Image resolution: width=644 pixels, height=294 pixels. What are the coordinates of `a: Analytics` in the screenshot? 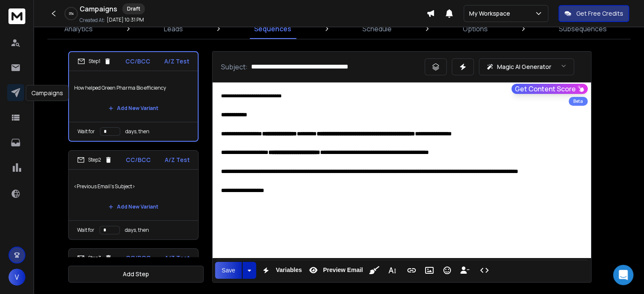 It's located at (78, 29).